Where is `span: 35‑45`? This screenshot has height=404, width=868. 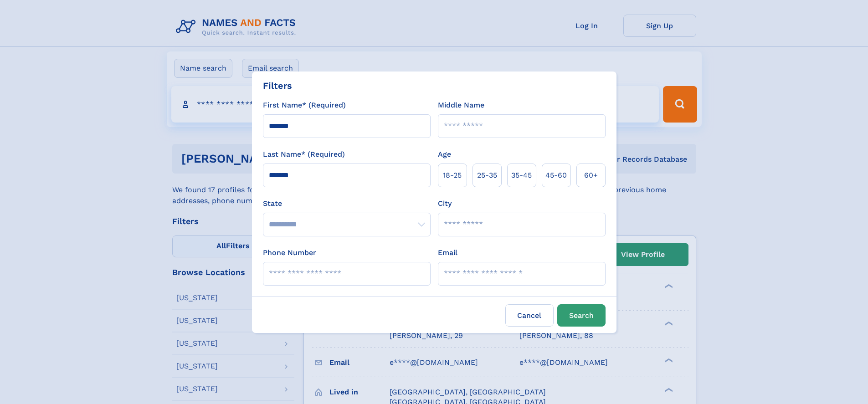
span: 35‑45 is located at coordinates (521, 176).